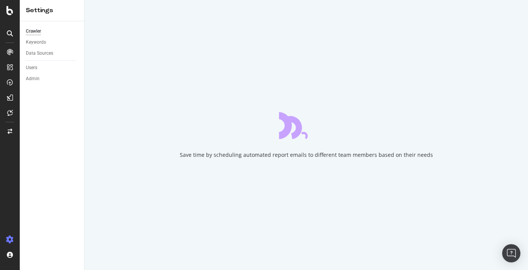 The height and width of the screenshot is (270, 528). I want to click on div: Save time by scheduling automated report emails to different team members based on their needs, so click(306, 155).